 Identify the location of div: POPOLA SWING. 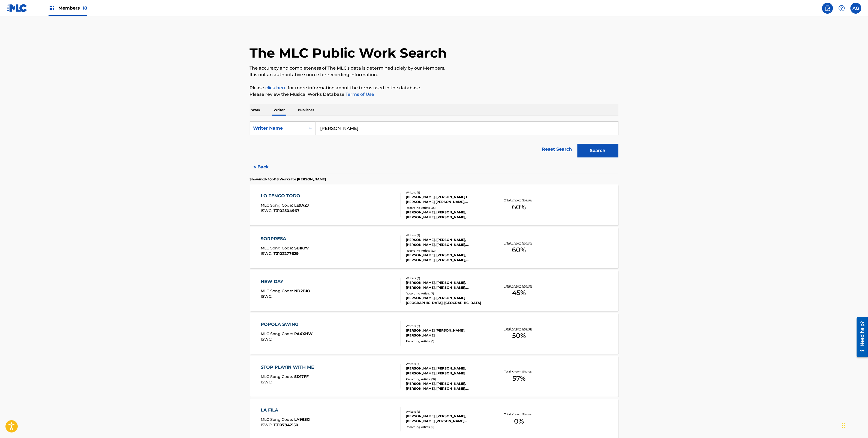
(287, 325).